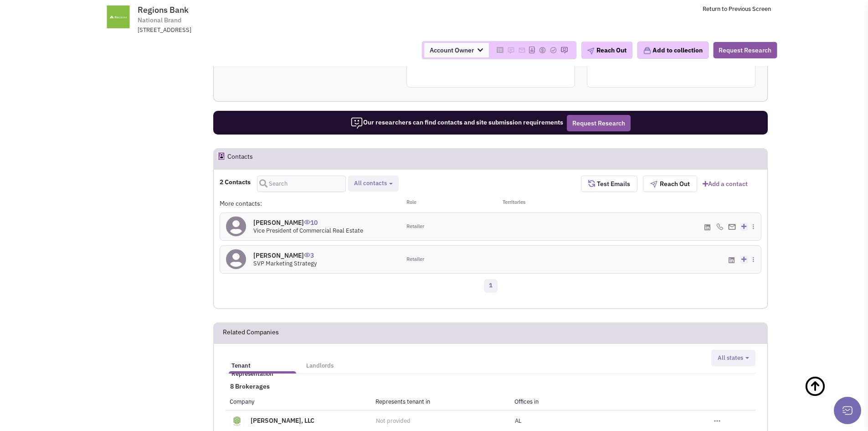 Image resolution: width=868 pixels, height=431 pixels. Describe the element at coordinates (827, 396) in the screenshot. I see `a: Back To Top` at that location.